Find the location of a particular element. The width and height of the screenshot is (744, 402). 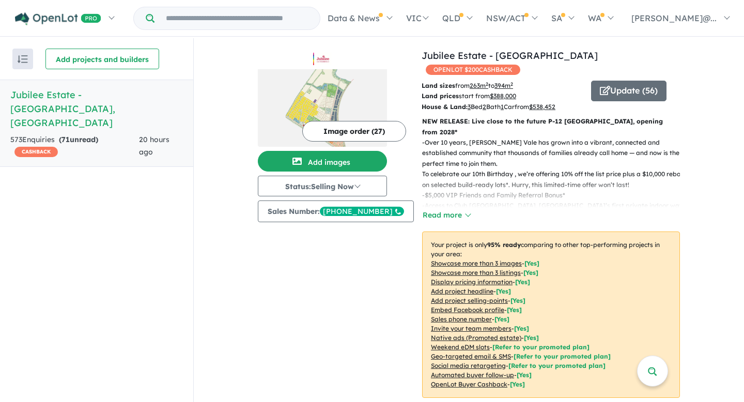

u: $ 388,000 is located at coordinates (502, 96).